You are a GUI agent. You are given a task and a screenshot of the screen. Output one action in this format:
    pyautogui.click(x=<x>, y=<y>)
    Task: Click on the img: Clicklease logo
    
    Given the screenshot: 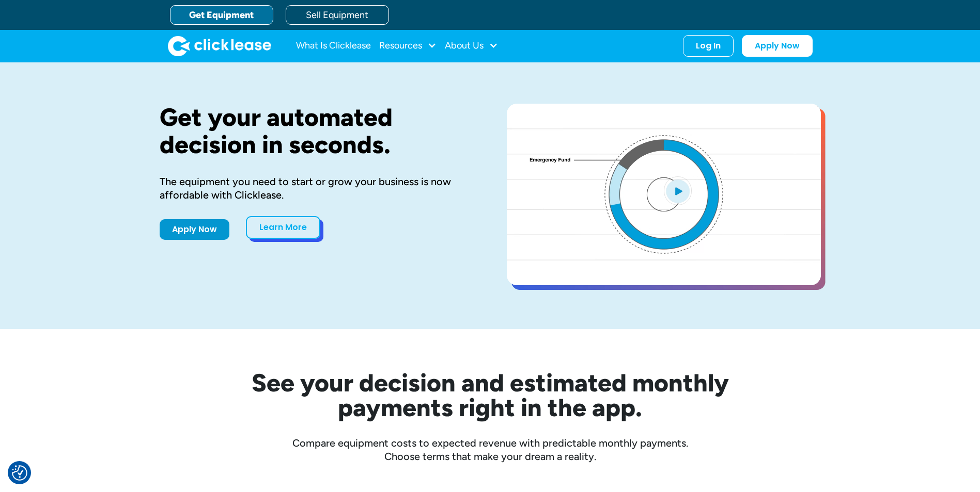 What is the action you would take?
    pyautogui.click(x=220, y=45)
    